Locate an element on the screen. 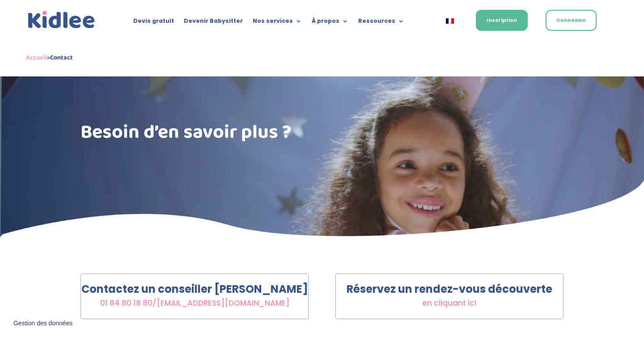 The height and width of the screenshot is (337, 644). strong: Contact is located at coordinates (62, 58).